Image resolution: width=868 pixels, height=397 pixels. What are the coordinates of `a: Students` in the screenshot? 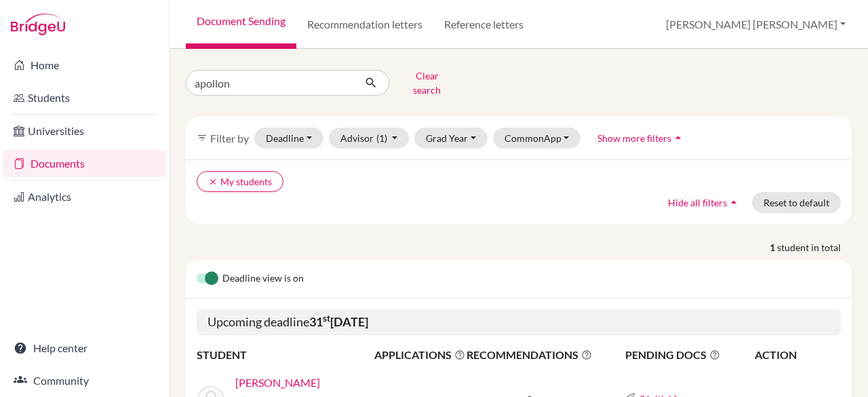 It's located at (84, 97).